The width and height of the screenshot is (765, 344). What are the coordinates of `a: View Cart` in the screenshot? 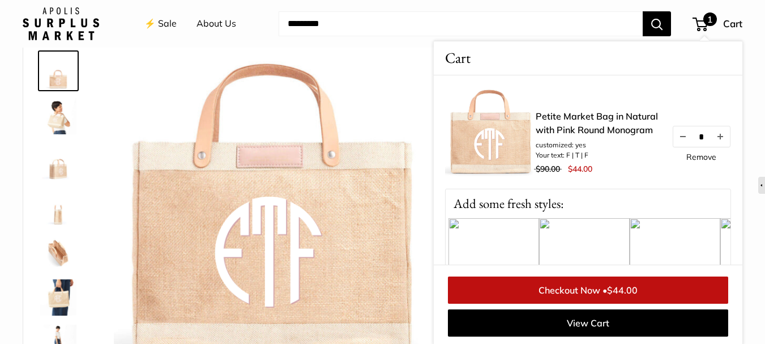 It's located at (587, 323).